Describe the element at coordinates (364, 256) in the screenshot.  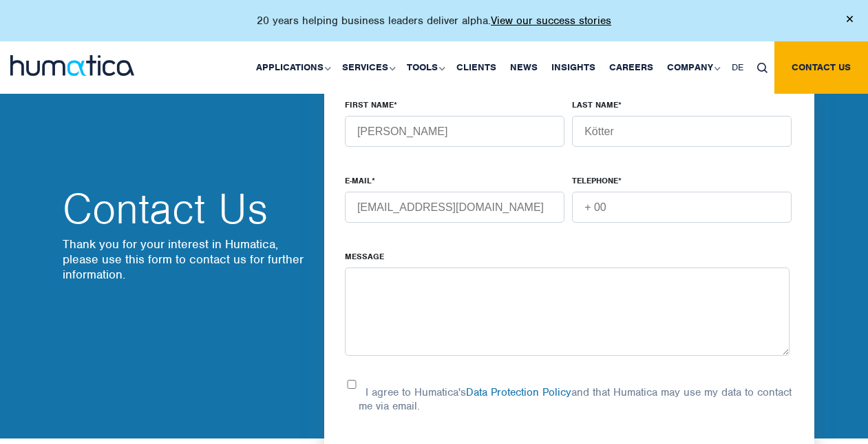
I see `span: Message` at that location.